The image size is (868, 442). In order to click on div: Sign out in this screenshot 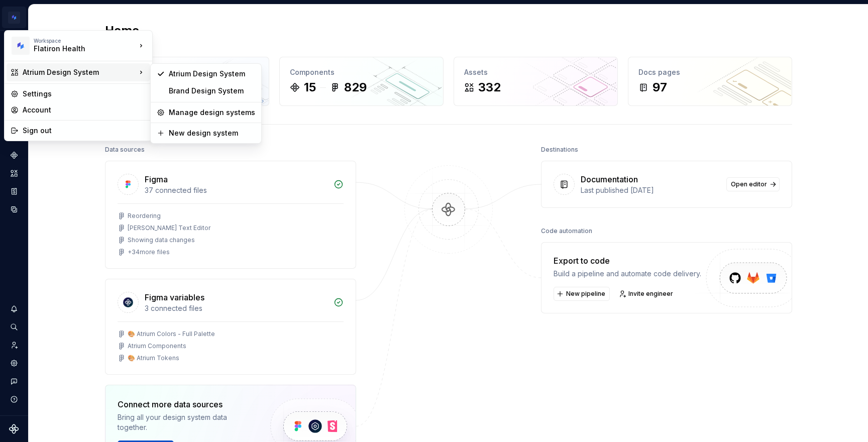, I will do `click(84, 131)`.